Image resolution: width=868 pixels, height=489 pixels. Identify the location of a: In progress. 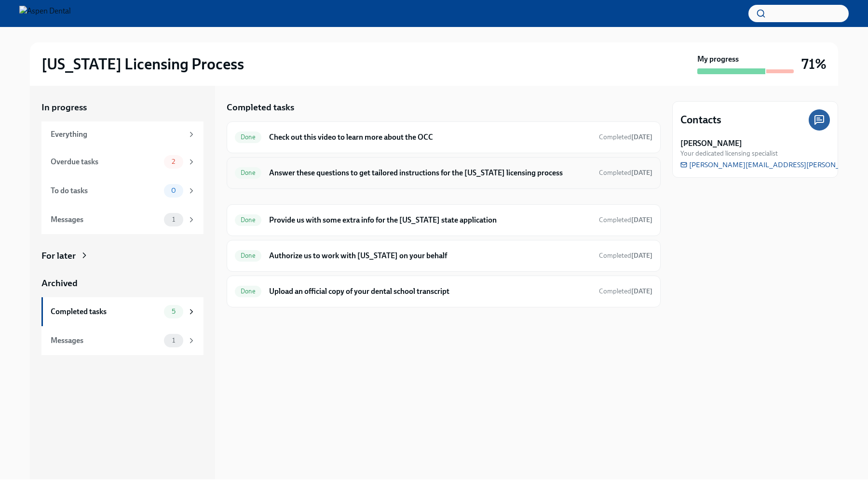
(122, 108).